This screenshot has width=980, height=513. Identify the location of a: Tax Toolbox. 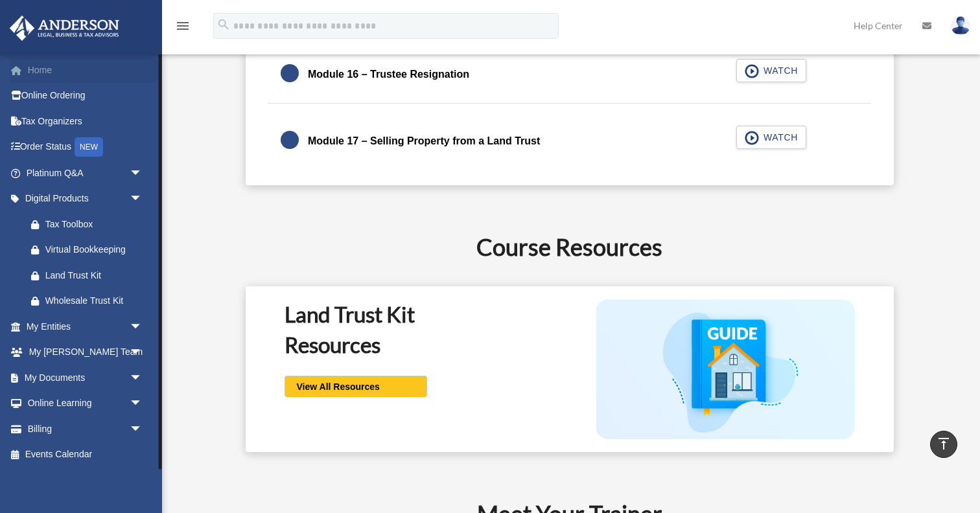
(90, 224).